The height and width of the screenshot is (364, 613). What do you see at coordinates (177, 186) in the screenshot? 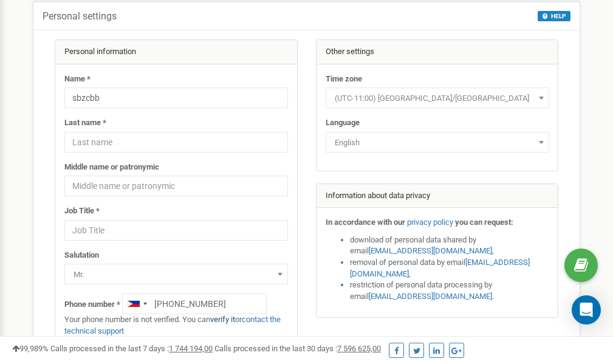
I see `input: Middle name or patronymic` at bounding box center [177, 186].